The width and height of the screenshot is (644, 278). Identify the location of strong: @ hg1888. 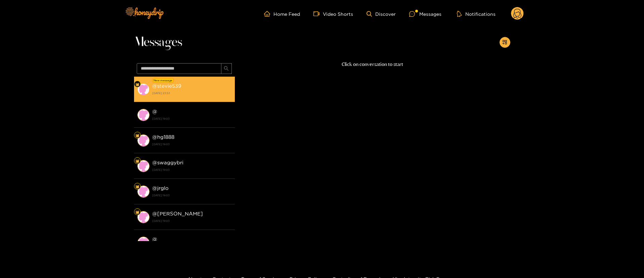
(163, 137).